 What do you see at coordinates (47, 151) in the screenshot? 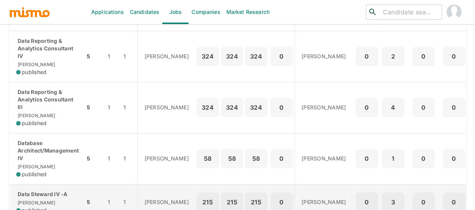
I see `p: Database Architect/Management IV` at bounding box center [47, 151].